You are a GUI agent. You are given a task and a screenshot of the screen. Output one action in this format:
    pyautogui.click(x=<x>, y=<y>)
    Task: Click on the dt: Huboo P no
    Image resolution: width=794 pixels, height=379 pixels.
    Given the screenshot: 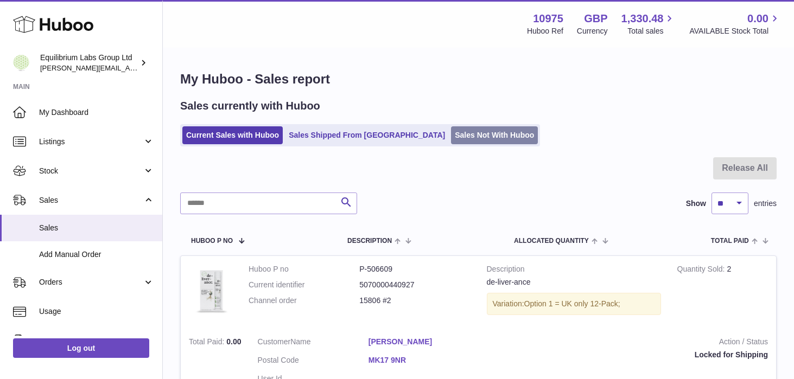 What is the action you would take?
    pyautogui.click(x=304, y=269)
    